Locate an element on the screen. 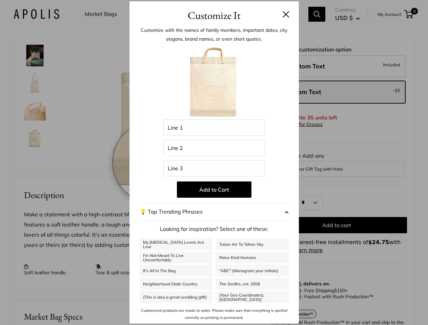  p: Customize with the names of family members, important dates, city slogans, brand names, or even s... is located at coordinates (214, 35).